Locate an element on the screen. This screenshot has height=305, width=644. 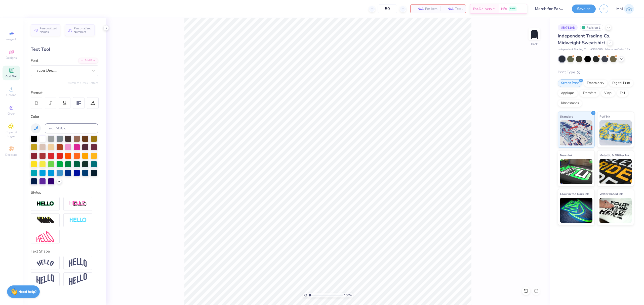
a: MM is located at coordinates (625, 9).